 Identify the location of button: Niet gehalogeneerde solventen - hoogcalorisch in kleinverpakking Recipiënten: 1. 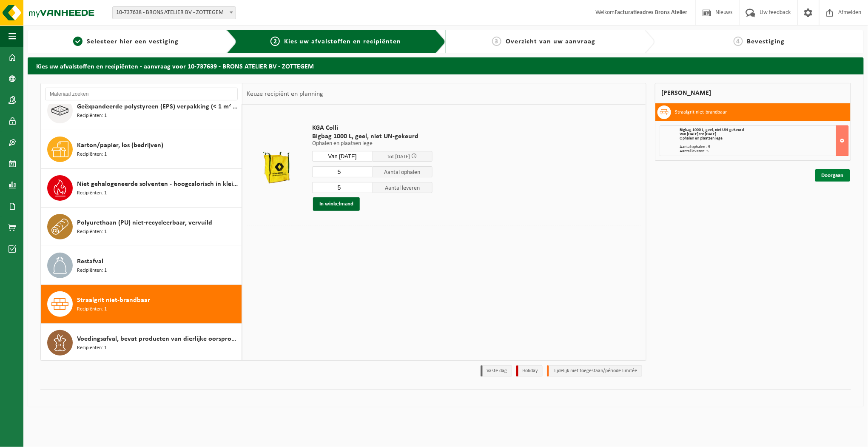
(141, 188).